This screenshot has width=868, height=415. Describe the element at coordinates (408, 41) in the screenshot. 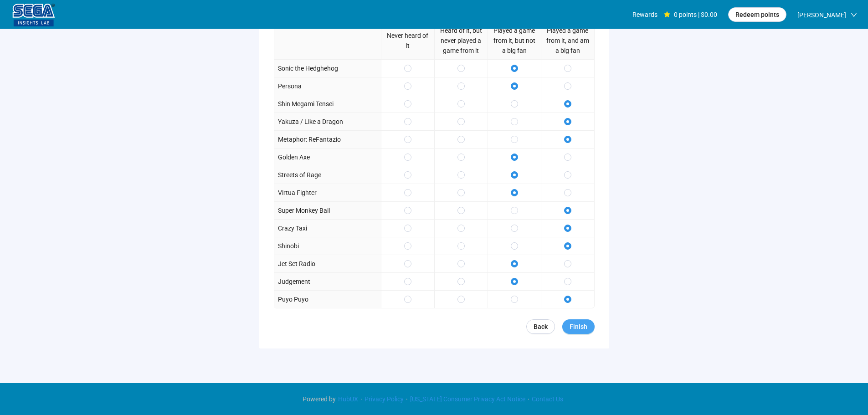

I see `p: Never heard of it` at that location.